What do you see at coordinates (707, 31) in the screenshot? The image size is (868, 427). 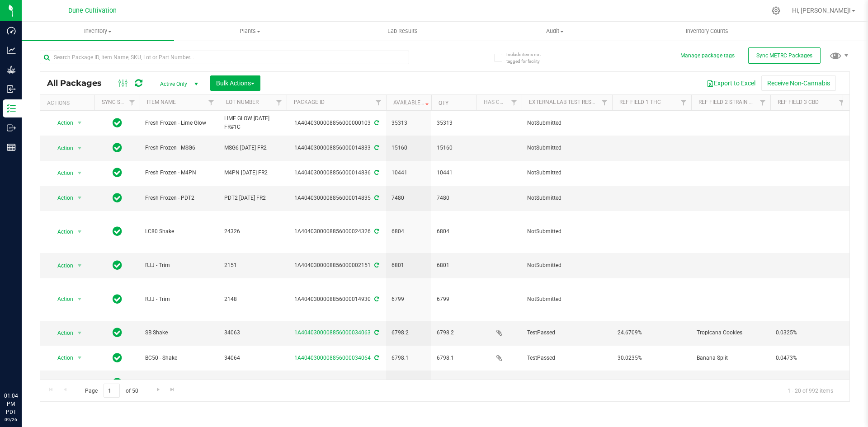 I see `span: Inventory Counts` at bounding box center [707, 31].